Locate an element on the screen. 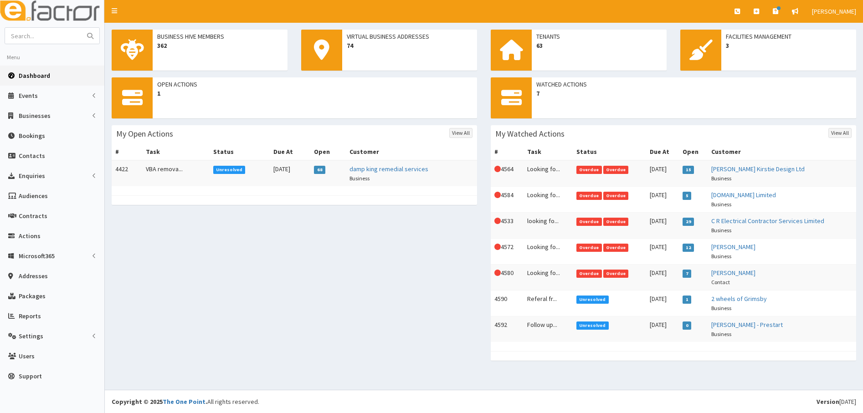  span: Open Actions is located at coordinates (315, 84).